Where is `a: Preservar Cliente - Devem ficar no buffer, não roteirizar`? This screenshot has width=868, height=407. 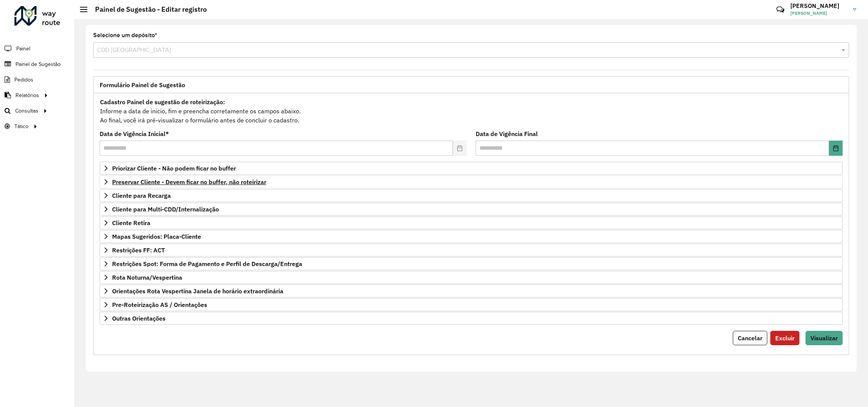 a: Preservar Cliente - Devem ficar no buffer, não roteirizar is located at coordinates (471, 182).